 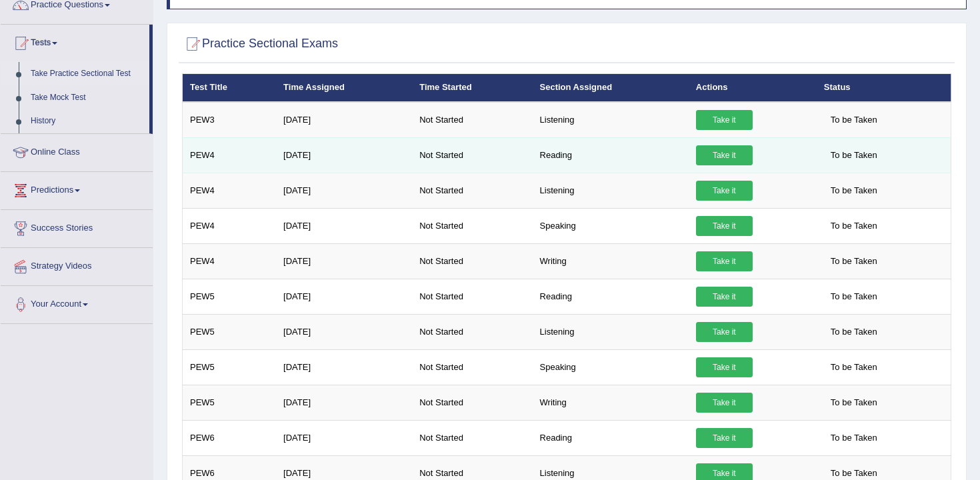 I want to click on a: Predictions, so click(x=77, y=189).